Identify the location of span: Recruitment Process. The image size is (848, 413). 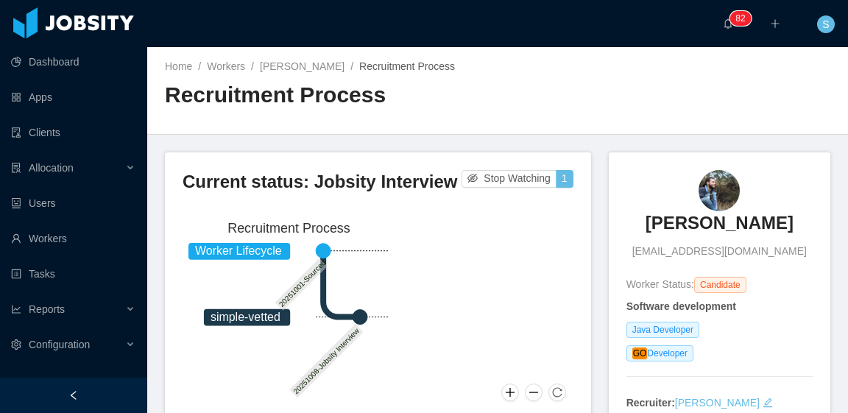
(407, 66).